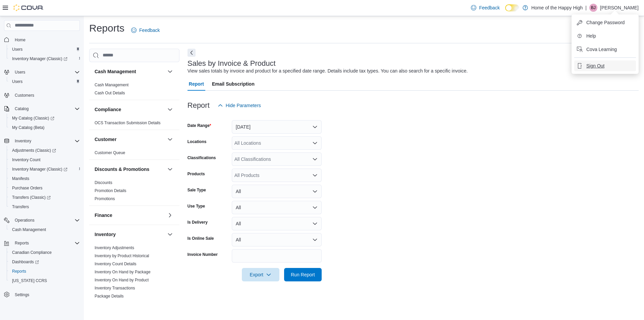 Image resolution: width=644 pixels, height=320 pixels. What do you see at coordinates (170, 71) in the screenshot?
I see `button: Cash Management` at bounding box center [170, 71].